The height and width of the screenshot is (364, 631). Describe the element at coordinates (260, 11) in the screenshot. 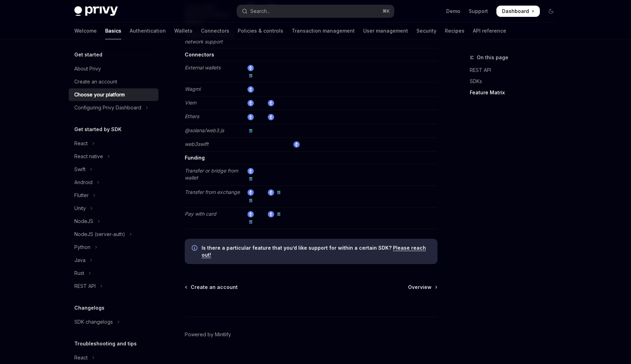

I see `div: Search...` at that location.